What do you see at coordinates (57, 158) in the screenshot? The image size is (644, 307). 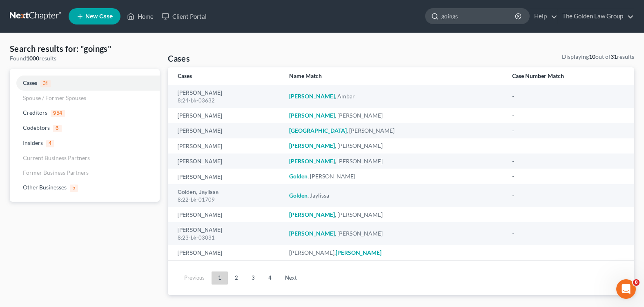 I see `span: Current Business Partners` at bounding box center [57, 158].